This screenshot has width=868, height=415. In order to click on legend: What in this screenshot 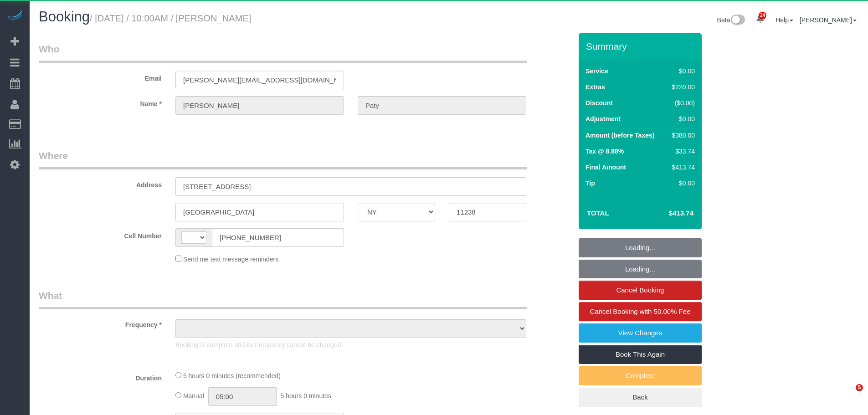, I will do `click(283, 299)`.